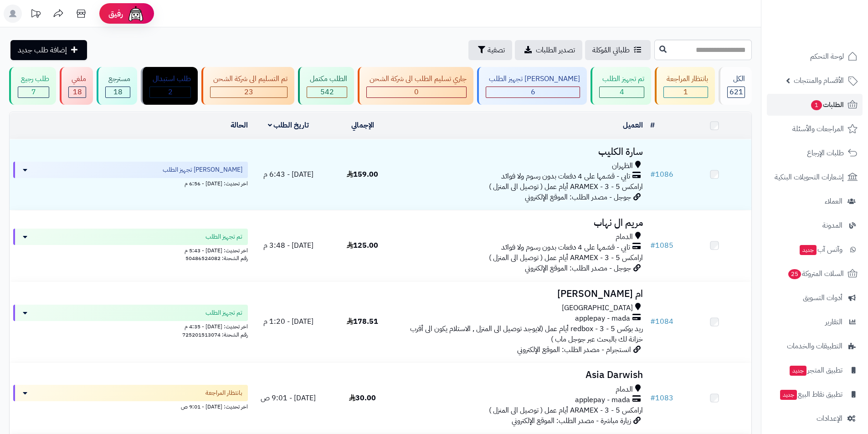  I want to click on span: 542, so click(327, 92).